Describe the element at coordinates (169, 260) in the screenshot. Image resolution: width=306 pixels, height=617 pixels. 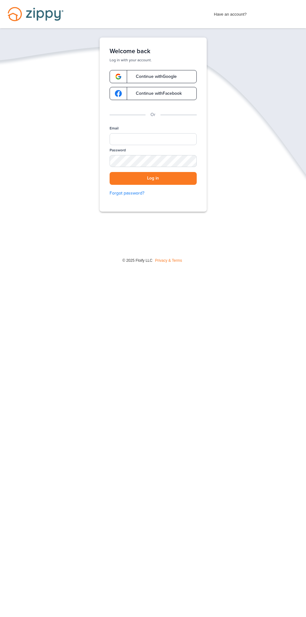
I see `a: Privacy & Terms` at that location.